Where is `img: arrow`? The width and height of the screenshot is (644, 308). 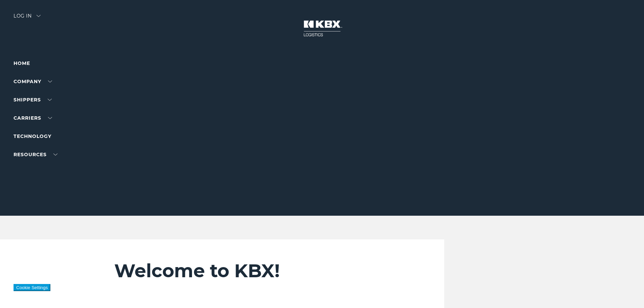 img: arrow is located at coordinates (39, 16).